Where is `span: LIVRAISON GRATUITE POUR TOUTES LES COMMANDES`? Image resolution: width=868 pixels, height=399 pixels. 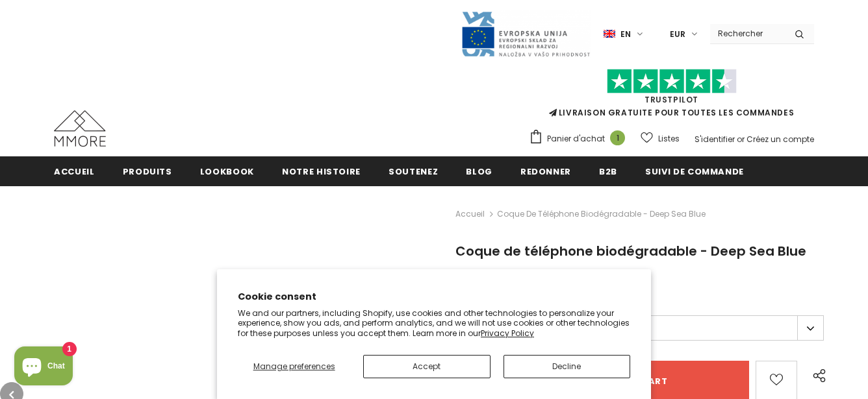 span: LIVRAISON GRATUITE POUR TOUTES LES COMMANDES is located at coordinates (671, 96).